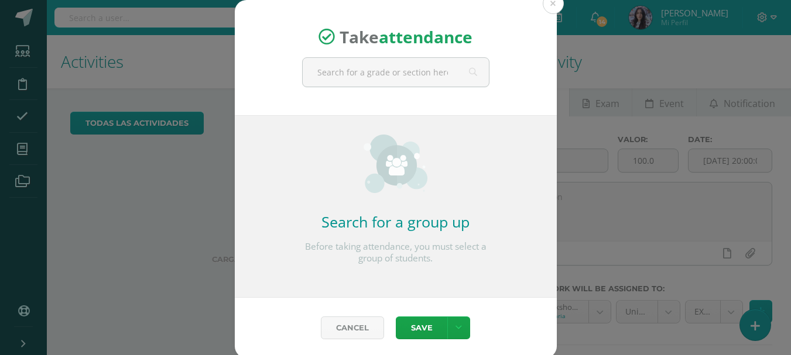  I want to click on input: Search for a grade or section here…, so click(396, 72).